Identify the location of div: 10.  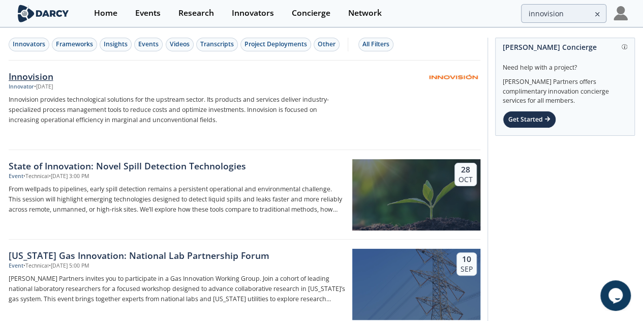
(466, 259).